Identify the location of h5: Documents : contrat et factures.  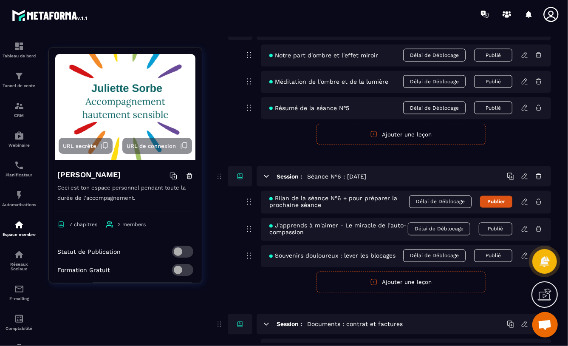
(355, 324).